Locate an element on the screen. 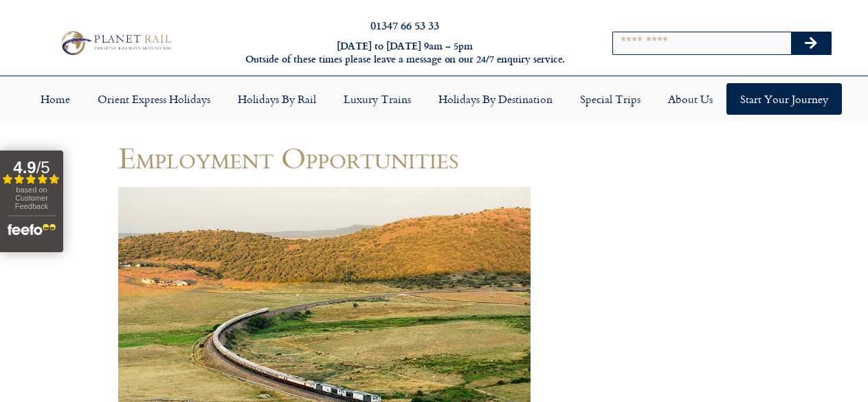  a: Home is located at coordinates (55, 99).